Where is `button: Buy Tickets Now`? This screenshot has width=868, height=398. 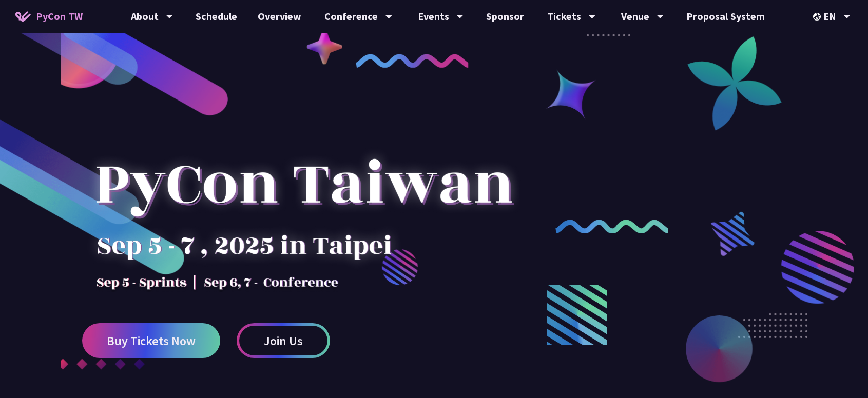 button: Buy Tickets Now is located at coordinates (151, 341).